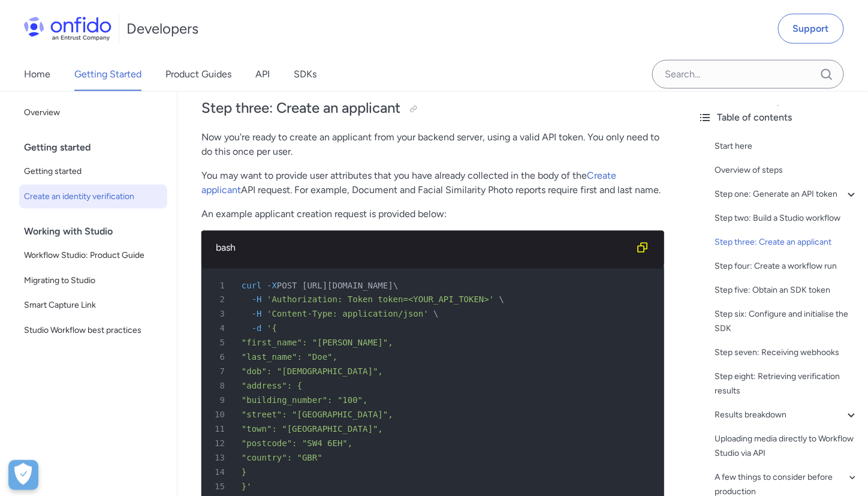 The width and height of the screenshot is (868, 496). What do you see at coordinates (93, 331) in the screenshot?
I see `span: Studio Workflow best practices` at bounding box center [93, 331].